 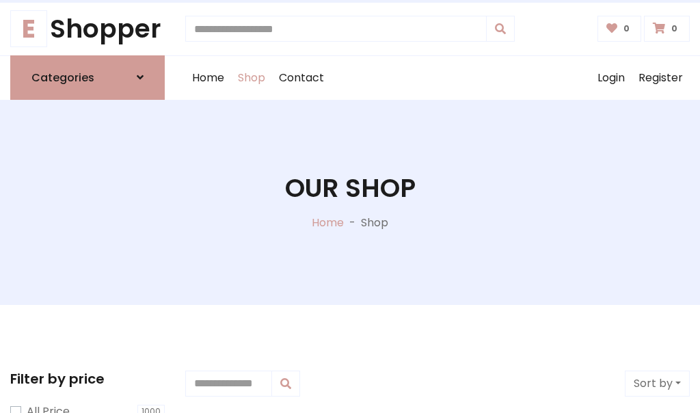 I want to click on a: Contact, so click(x=301, y=78).